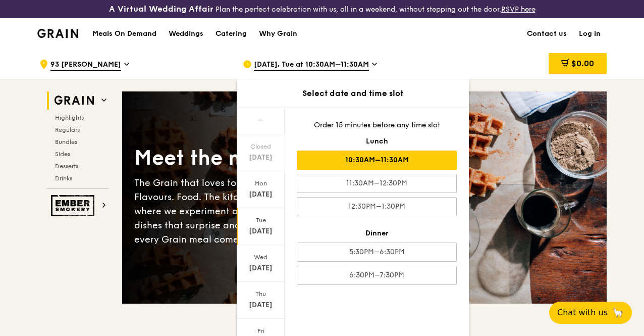 Image resolution: width=644 pixels, height=336 pixels. I want to click on button: Chat with us🦙, so click(590, 313).